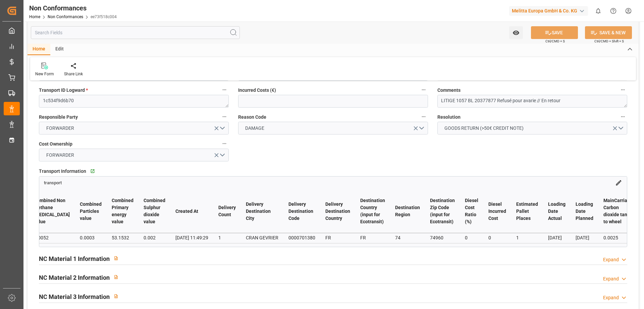 The width and height of the screenshot is (644, 309). What do you see at coordinates (614, 11) in the screenshot?
I see `button: Help Center` at bounding box center [614, 11].